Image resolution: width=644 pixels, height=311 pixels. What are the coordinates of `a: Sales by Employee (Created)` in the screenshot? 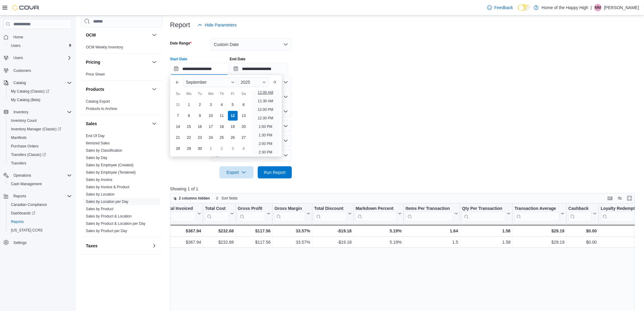 It's located at (109, 165).